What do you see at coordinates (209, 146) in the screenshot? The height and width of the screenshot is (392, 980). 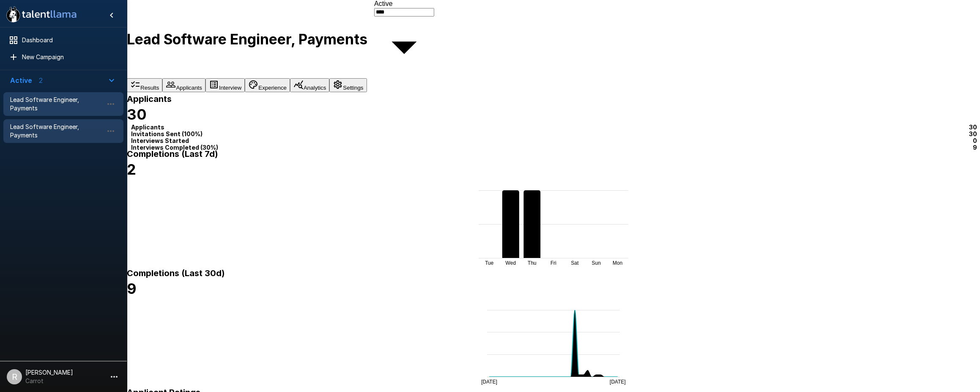 I see `span: ( 30 %)` at bounding box center [209, 146].